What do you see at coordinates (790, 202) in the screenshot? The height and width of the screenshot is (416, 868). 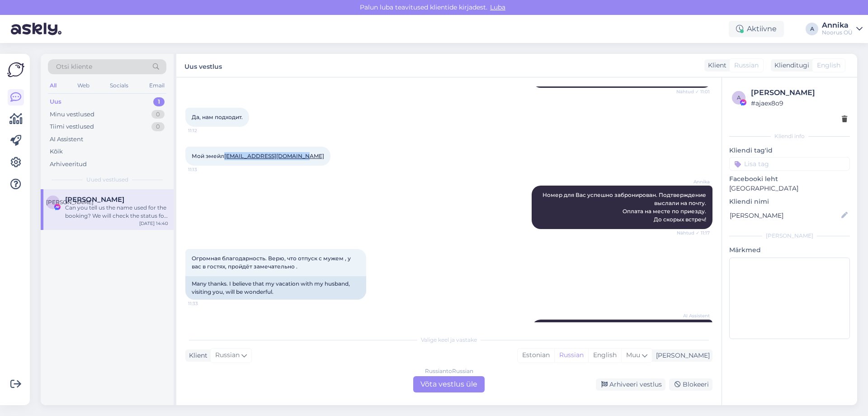 I see `p: Kliendi nimi` at bounding box center [790, 202].